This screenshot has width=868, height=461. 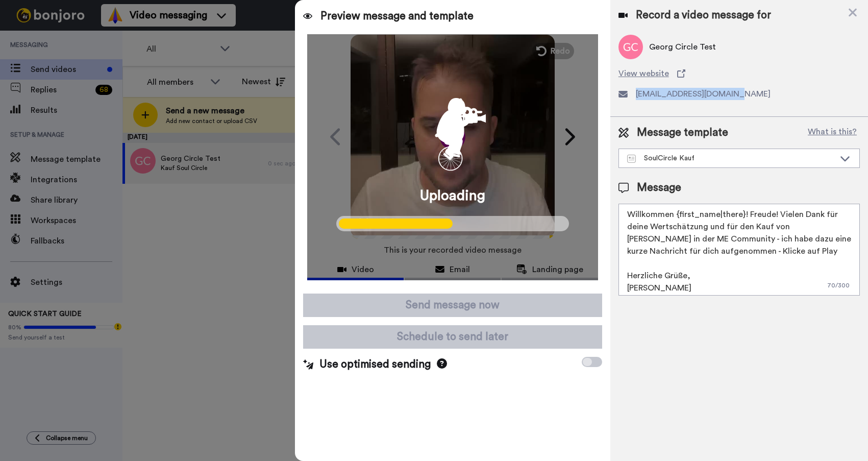 I want to click on span: Use optimised sending, so click(x=375, y=364).